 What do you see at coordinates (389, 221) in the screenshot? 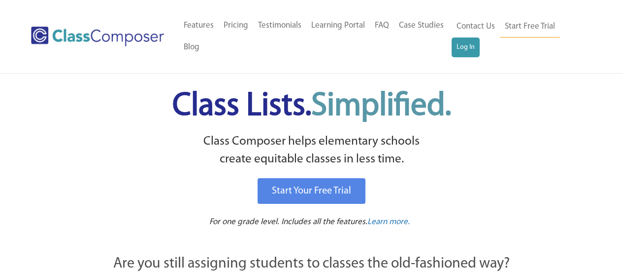
I see `span: Learn more.` at bounding box center [389, 221].